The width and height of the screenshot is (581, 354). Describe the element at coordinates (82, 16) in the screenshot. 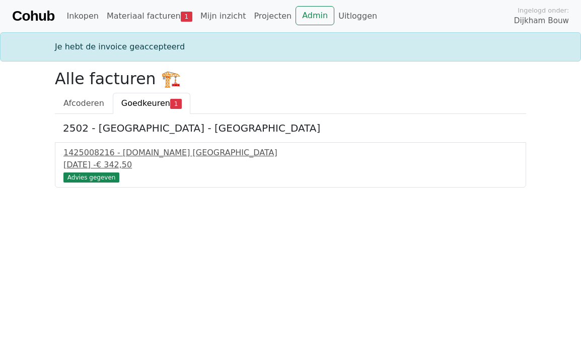

I see `a: Inkopen` at that location.